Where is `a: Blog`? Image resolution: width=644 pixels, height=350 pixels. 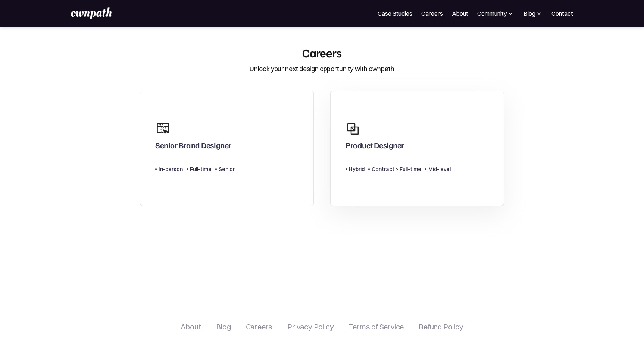
a: Blog is located at coordinates (223, 327).